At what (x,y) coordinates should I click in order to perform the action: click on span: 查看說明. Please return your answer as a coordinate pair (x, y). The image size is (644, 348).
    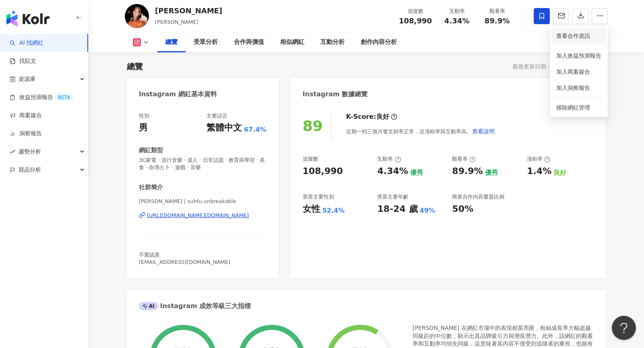
    Looking at the image, I should click on (483, 132).